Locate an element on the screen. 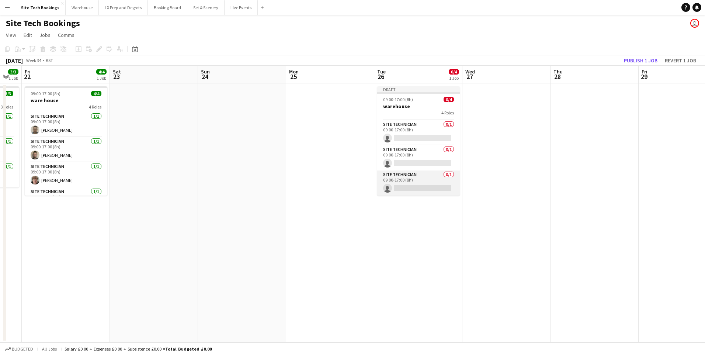 This screenshot has width=705, height=355. span: Budgeted is located at coordinates (23, 349).